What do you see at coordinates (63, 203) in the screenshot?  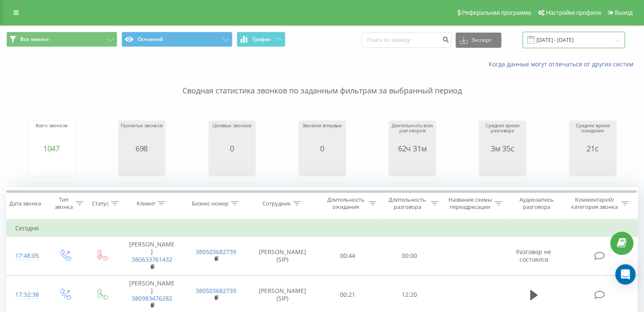 I see `div: Тип звонка` at bounding box center [63, 203].